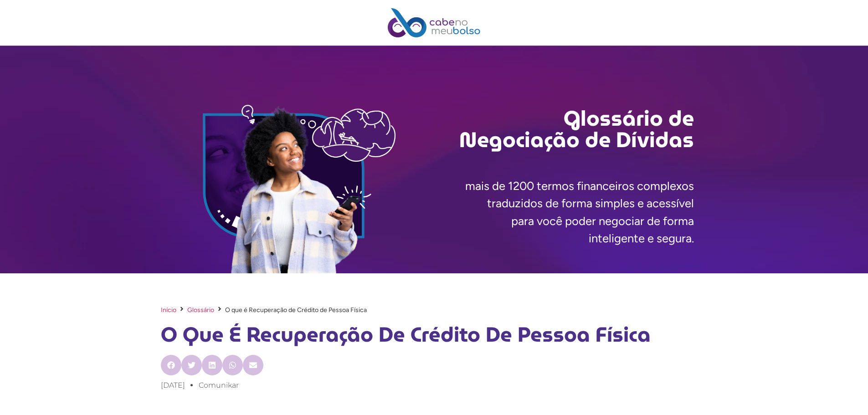  Describe the element at coordinates (201, 310) in the screenshot. I see `a: Glossário` at that location.